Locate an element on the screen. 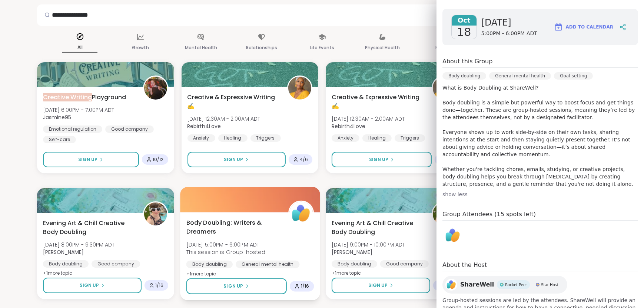  span: Creative Writing is located at coordinates (67, 97).